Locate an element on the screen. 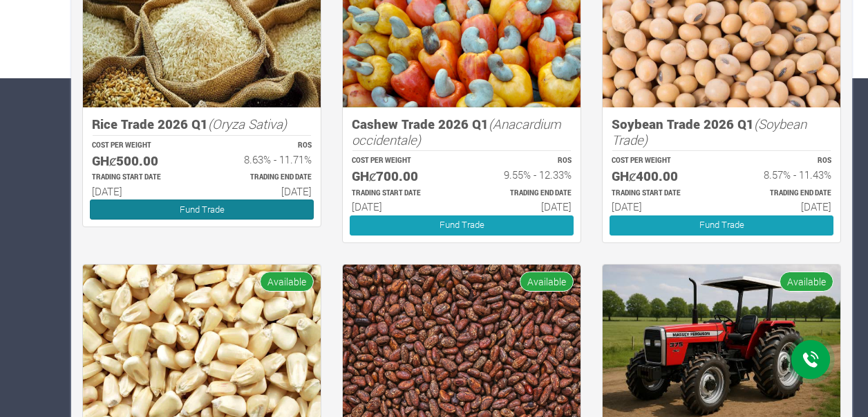 This screenshot has width=868, height=417. i: (Anacardium occidentale) is located at coordinates (456, 131).